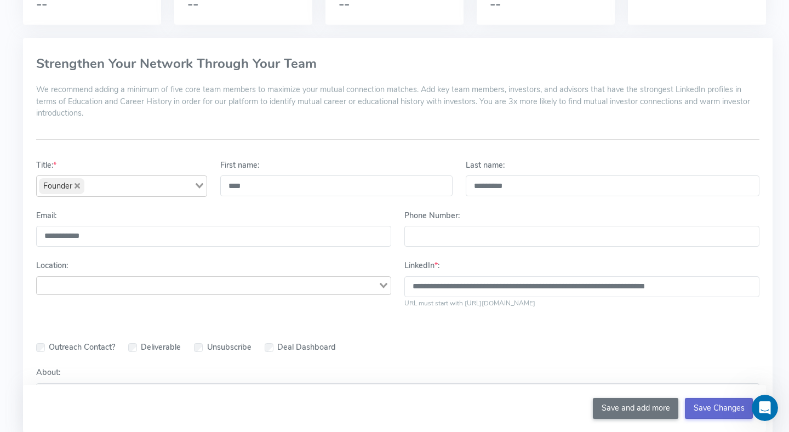  Describe the element at coordinates (77, 186) in the screenshot. I see `button: Deselect Founder` at that location.